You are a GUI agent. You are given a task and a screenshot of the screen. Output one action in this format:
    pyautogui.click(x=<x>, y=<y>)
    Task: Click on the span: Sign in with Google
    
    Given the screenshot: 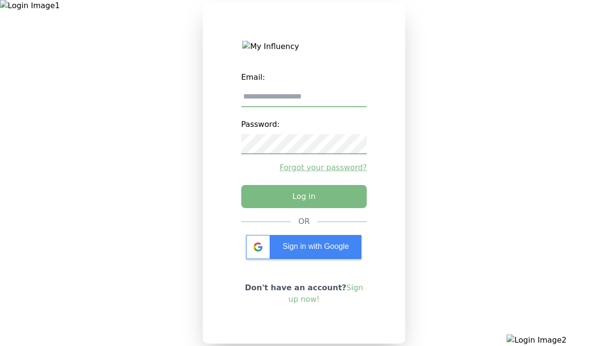 What is the action you would take?
    pyautogui.click(x=316, y=246)
    